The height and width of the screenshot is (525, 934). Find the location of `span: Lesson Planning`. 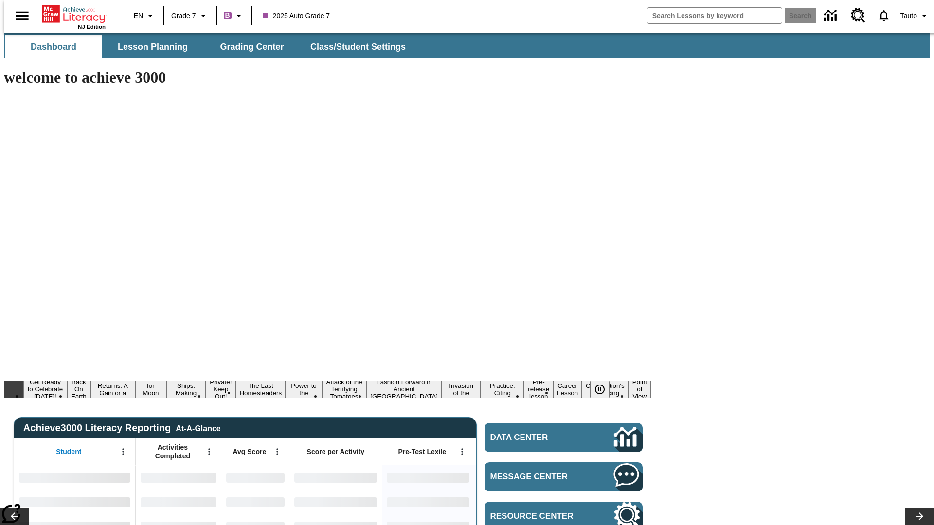

span: Lesson Planning is located at coordinates (153, 47).